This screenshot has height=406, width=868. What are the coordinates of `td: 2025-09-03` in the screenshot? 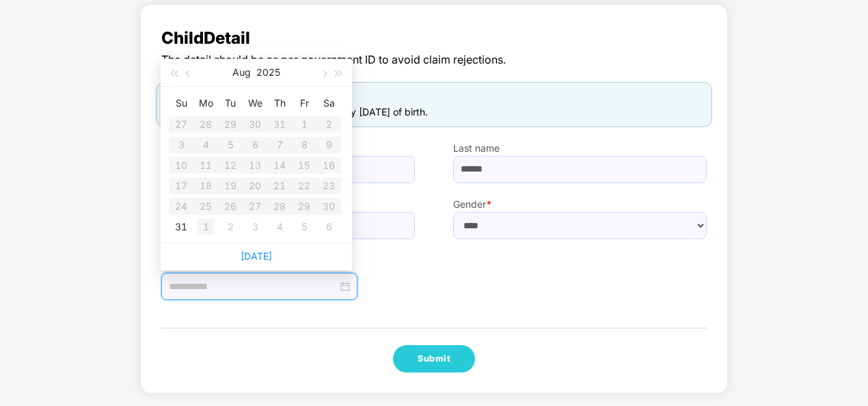 It's located at (254, 227).